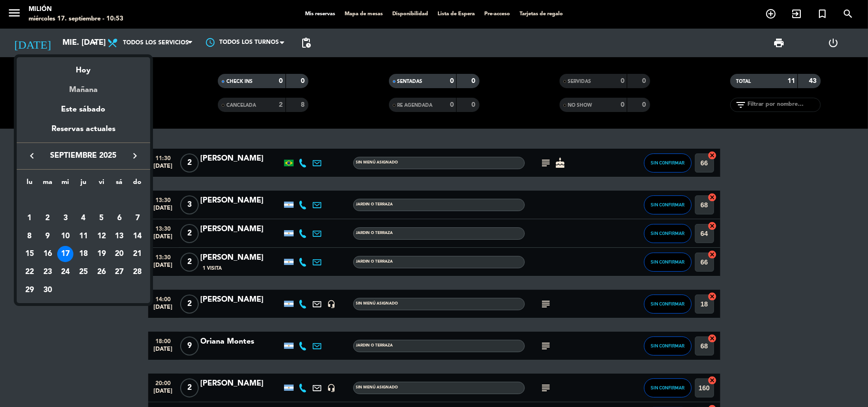 Image resolution: width=868 pixels, height=407 pixels. Describe the element at coordinates (83, 236) in the screenshot. I see `div: 11` at that location.